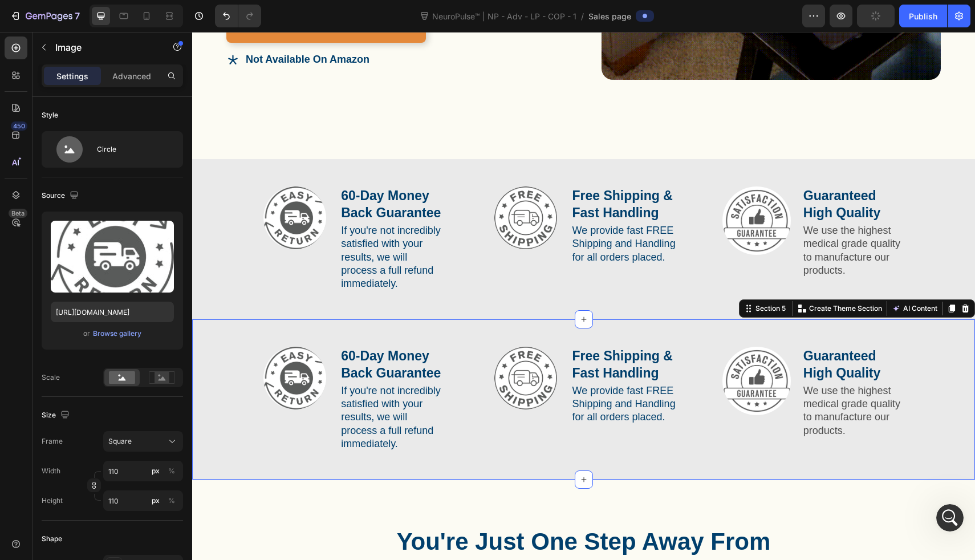  What do you see at coordinates (77, 16) in the screenshot?
I see `p: 7` at bounding box center [77, 16].